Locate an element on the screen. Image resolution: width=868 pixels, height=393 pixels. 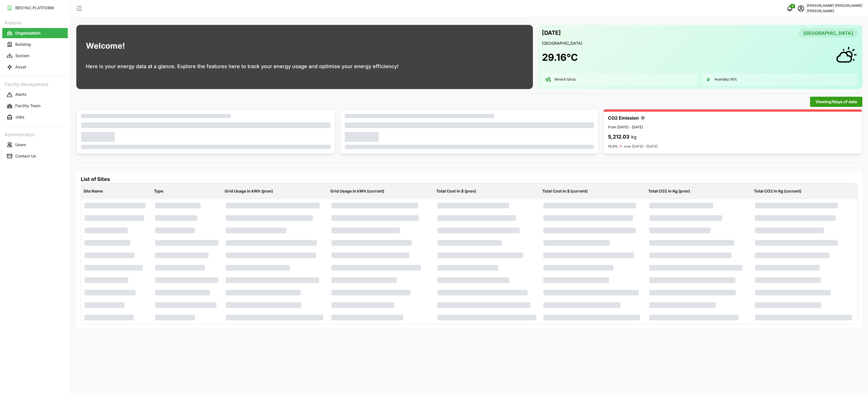
span: 0 is located at coordinates (792, 6).